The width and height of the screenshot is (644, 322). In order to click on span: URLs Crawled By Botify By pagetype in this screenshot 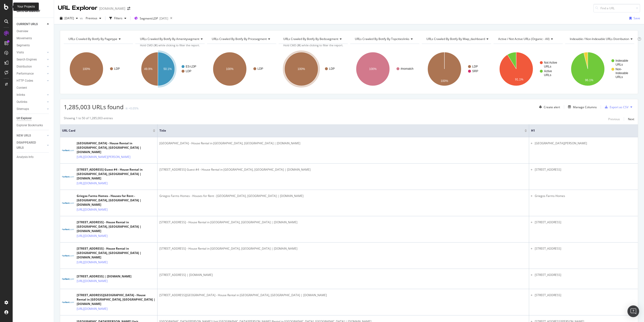, I will do `click(93, 39)`.